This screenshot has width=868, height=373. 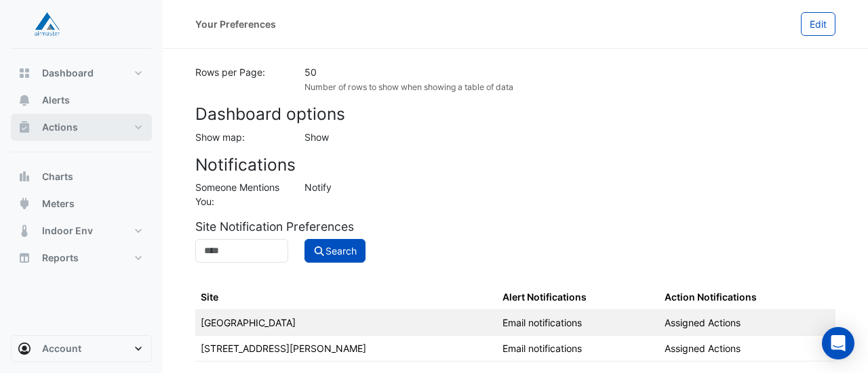 I want to click on app-icon: Alerts, so click(x=25, y=100).